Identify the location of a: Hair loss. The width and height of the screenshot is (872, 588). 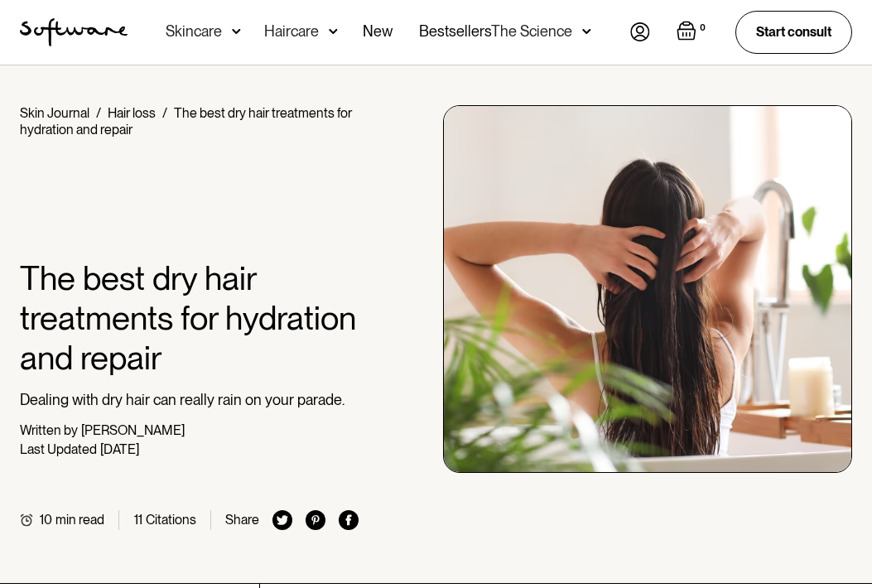
(132, 112).